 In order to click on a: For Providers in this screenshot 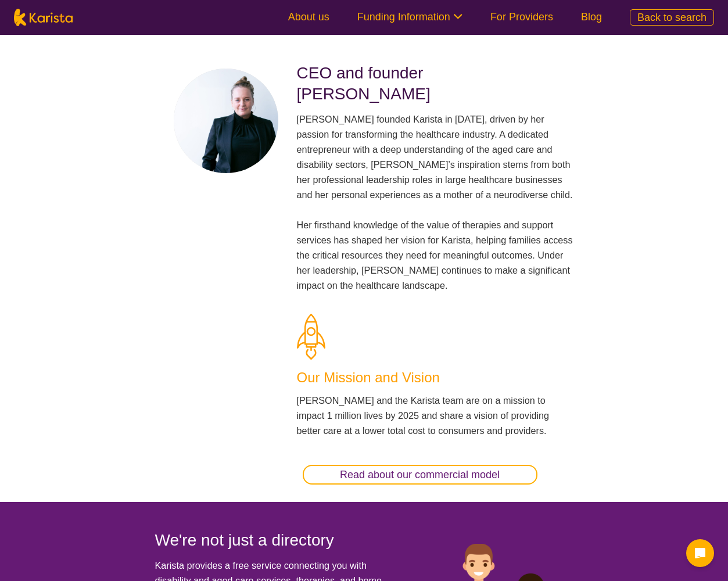, I will do `click(522, 17)`.